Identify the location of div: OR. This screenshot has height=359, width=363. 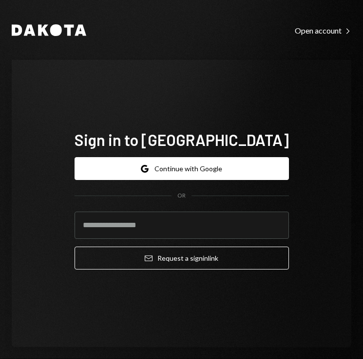
(181, 196).